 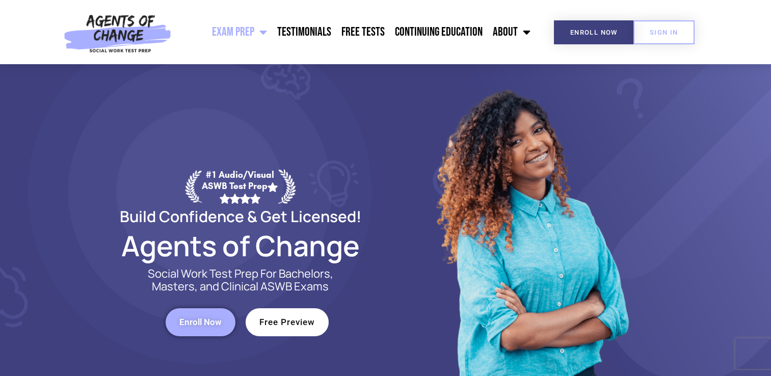 I want to click on span: Free Preview, so click(x=287, y=322).